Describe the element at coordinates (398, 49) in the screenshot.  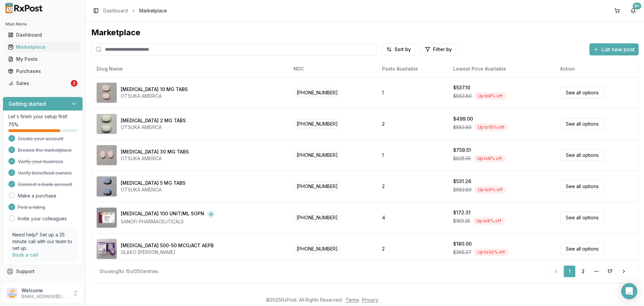
I see `button: Sort by` at that location.